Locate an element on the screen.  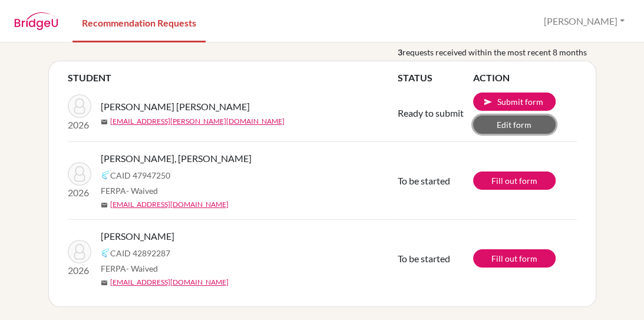
span: Ready to submit is located at coordinates (430, 113).